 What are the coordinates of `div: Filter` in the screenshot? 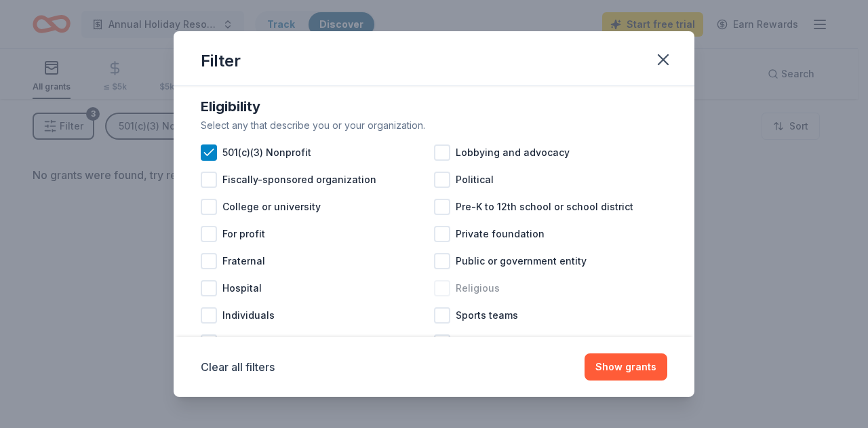 It's located at (220, 61).